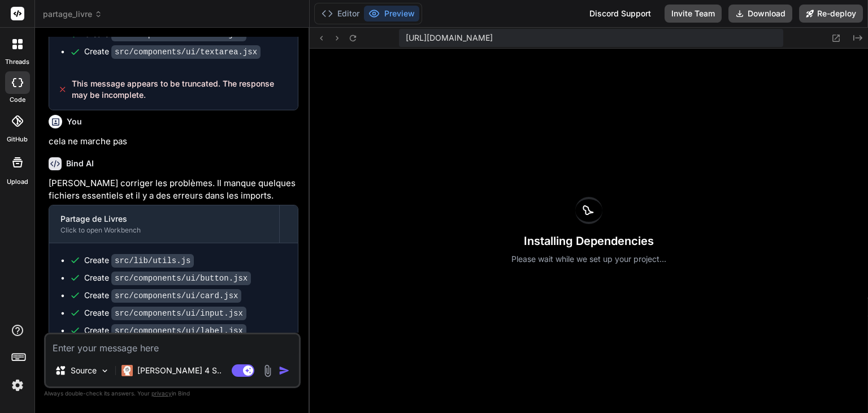  I want to click on p: Always double-check its answers. Your in Bind, so click(173, 393).